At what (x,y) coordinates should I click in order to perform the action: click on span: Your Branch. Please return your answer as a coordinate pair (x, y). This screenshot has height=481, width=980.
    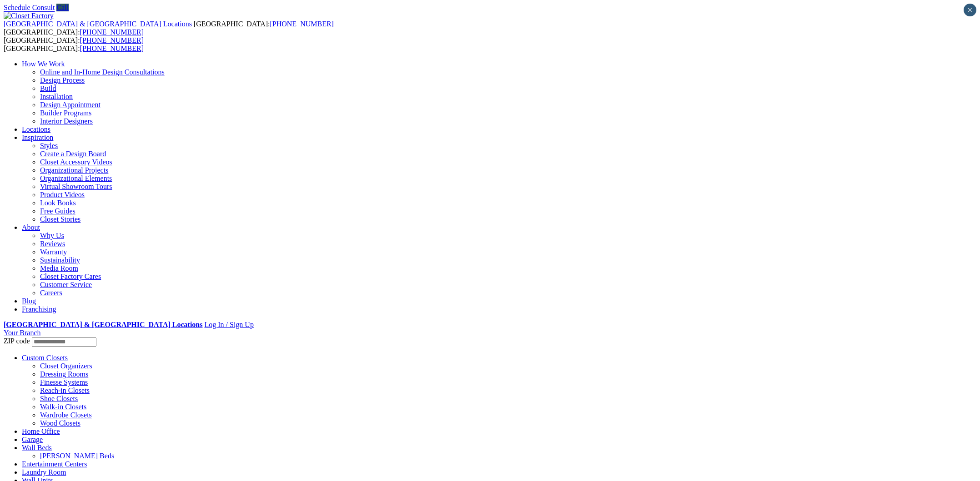
    Looking at the image, I should click on (22, 333).